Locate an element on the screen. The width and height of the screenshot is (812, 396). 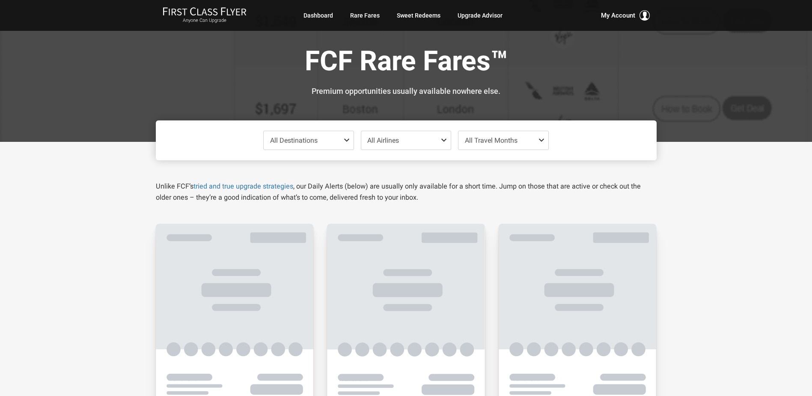
h1: FCF Rare Fares™ is located at coordinates (406, 63).